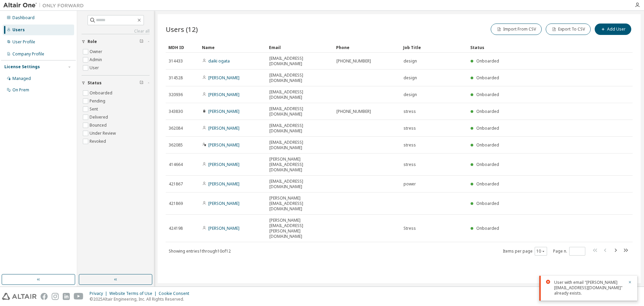 This screenshot has height=306, width=644. What do you see at coordinates (98, 141) in the screenshot?
I see `label: Revoked` at bounding box center [98, 141].